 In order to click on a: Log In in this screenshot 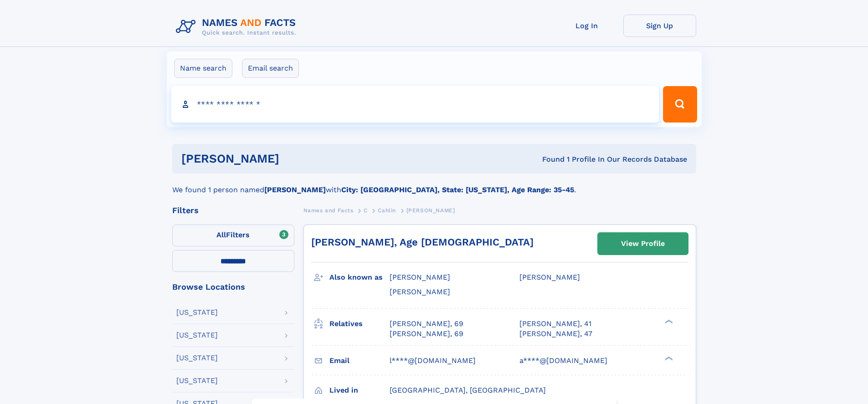, I will do `click(587, 25)`.